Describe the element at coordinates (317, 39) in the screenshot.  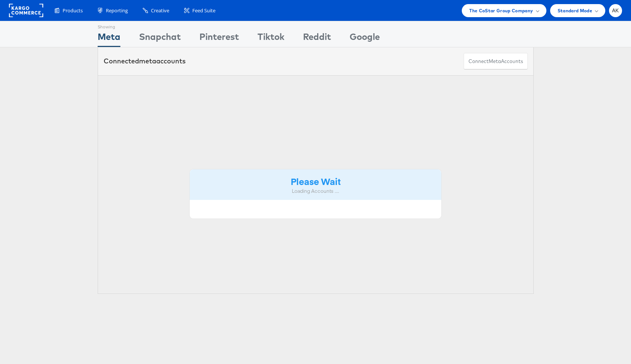
I see `div: Reddit` at that location.